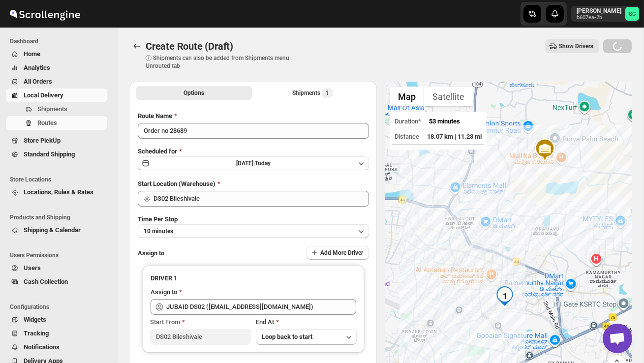  Describe the element at coordinates (56, 268) in the screenshot. I see `button: Users` at that location.